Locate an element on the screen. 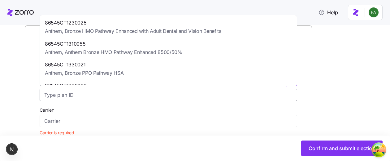 The image size is (390, 161). span: 86545CT1330021 is located at coordinates (84, 64).